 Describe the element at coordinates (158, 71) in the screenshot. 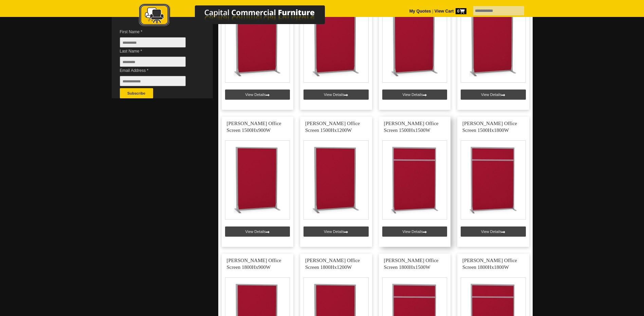

I see `span: Email Address *` at that location.